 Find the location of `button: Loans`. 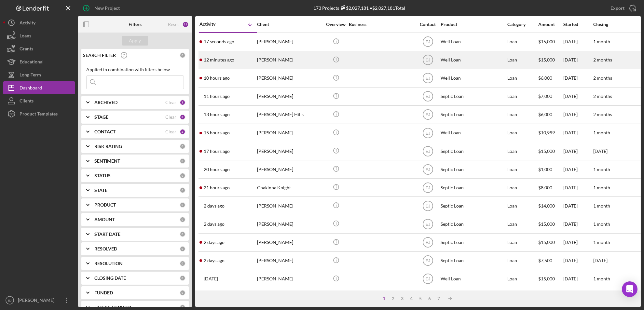

button: Loans is located at coordinates (39, 36).